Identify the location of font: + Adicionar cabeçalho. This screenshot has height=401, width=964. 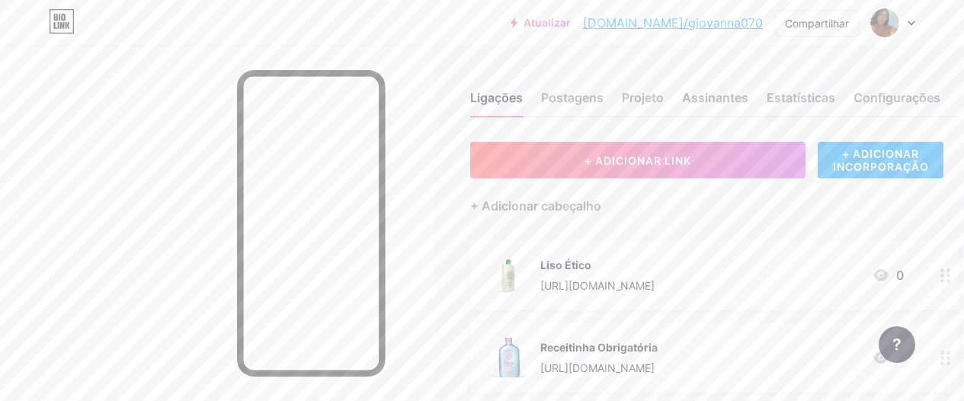
(536, 206).